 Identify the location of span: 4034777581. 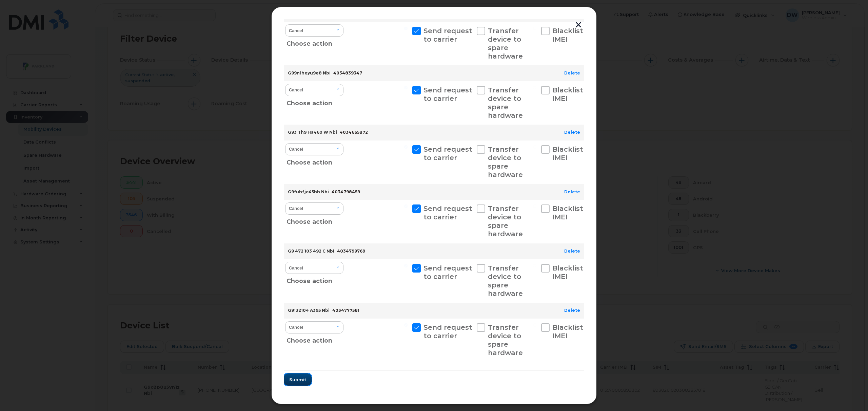
(346, 310).